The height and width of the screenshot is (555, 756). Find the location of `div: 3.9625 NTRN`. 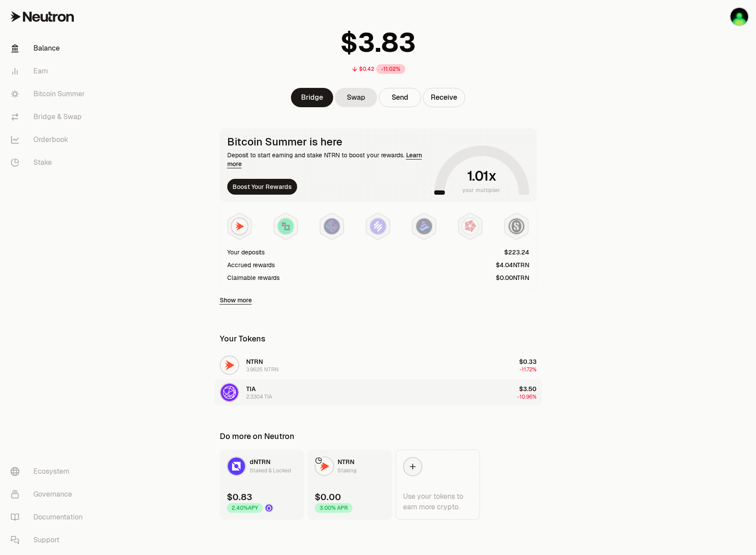

div: 3.9625 NTRN is located at coordinates (263, 369).